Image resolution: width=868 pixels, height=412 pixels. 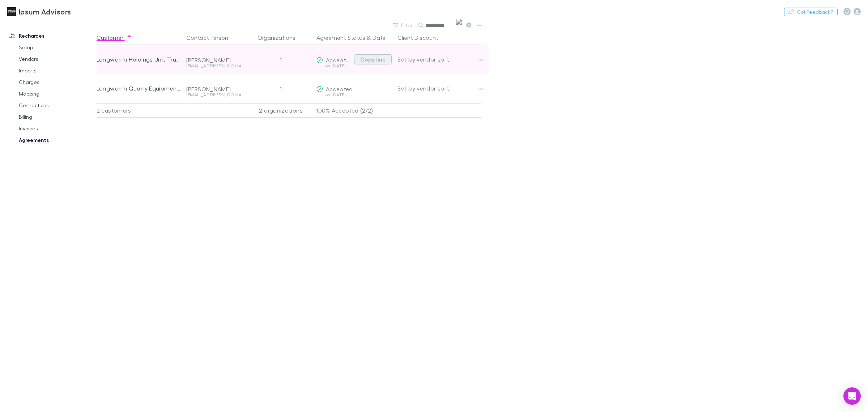 I want to click on a: Mapping, so click(x=57, y=94).